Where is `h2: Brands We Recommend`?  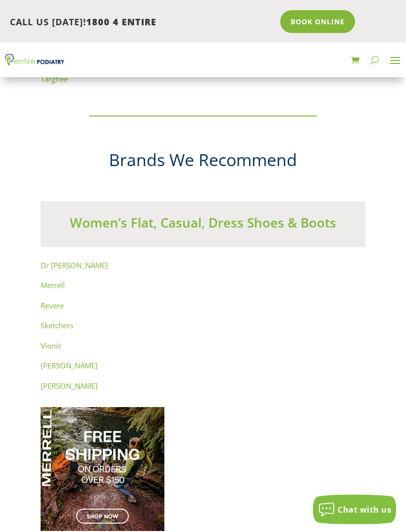
h2: Brands We Recommend is located at coordinates (203, 163).